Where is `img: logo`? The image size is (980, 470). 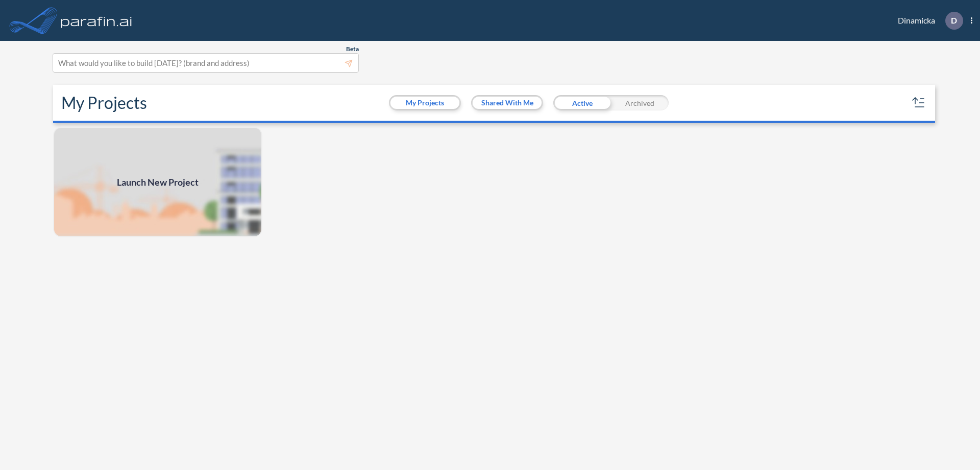 img: logo is located at coordinates (96, 21).